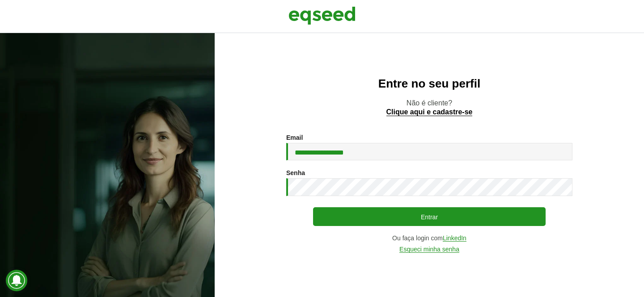 The height and width of the screenshot is (297, 644). What do you see at coordinates (429, 84) in the screenshot?
I see `h2: Entre no seu perfil` at bounding box center [429, 84].